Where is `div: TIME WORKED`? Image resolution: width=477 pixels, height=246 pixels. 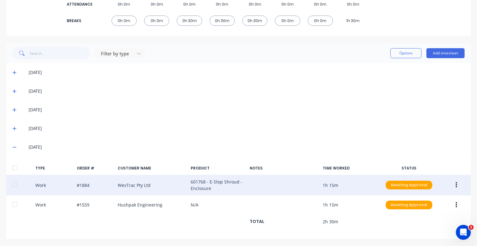
div: TIME WORKED is located at coordinates (350, 168).